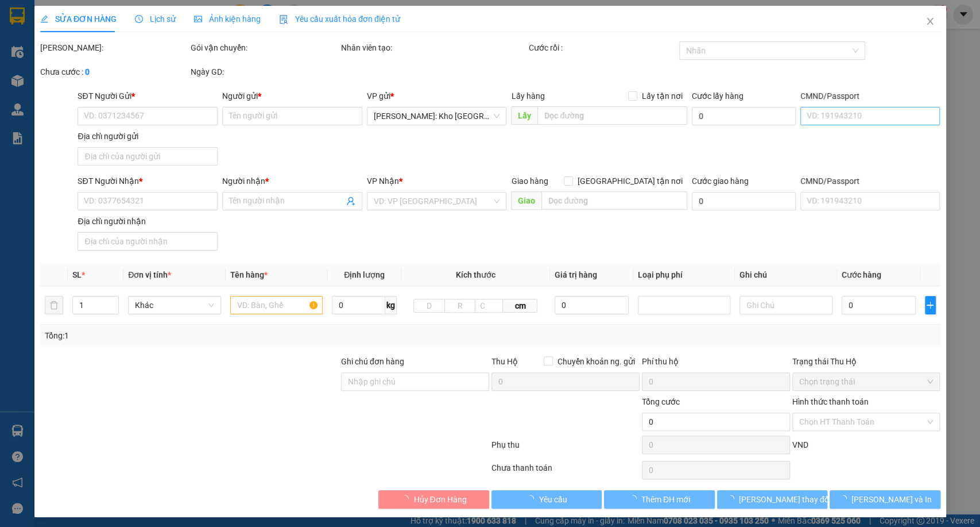 The height and width of the screenshot is (527, 980). What do you see at coordinates (520, 306) in the screenshot?
I see `span: cm` at bounding box center [520, 306].